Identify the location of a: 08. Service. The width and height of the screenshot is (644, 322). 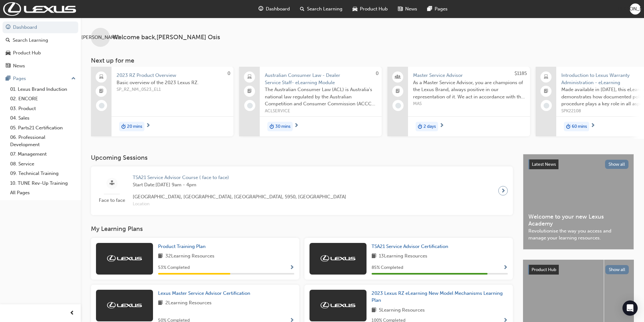
(42, 164).